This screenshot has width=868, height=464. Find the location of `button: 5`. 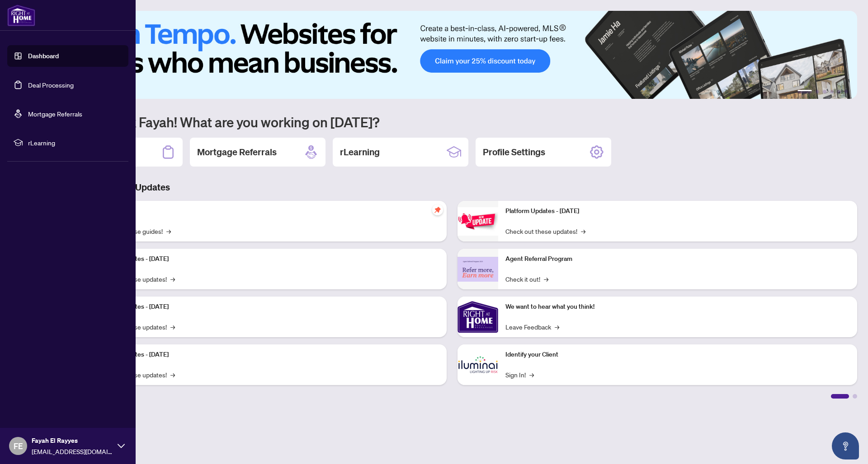

button: 5 is located at coordinates (839, 91).